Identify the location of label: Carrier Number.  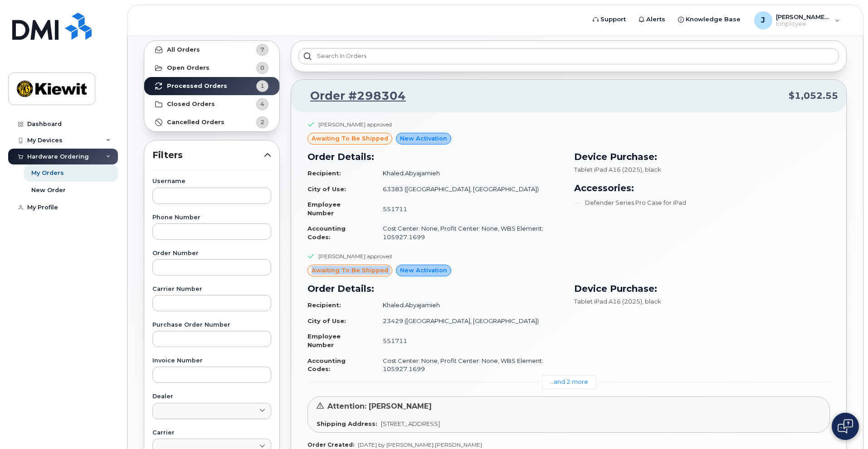
(212, 289).